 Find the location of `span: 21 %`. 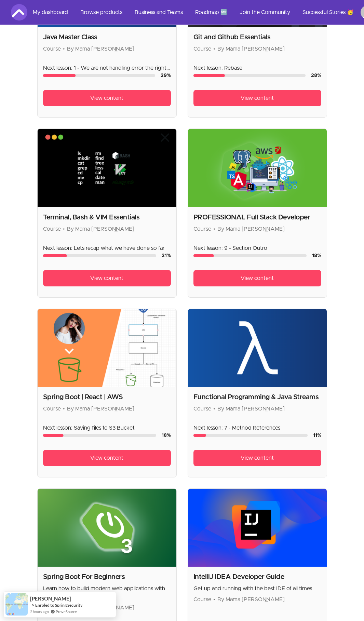

span: 21 % is located at coordinates (166, 255).